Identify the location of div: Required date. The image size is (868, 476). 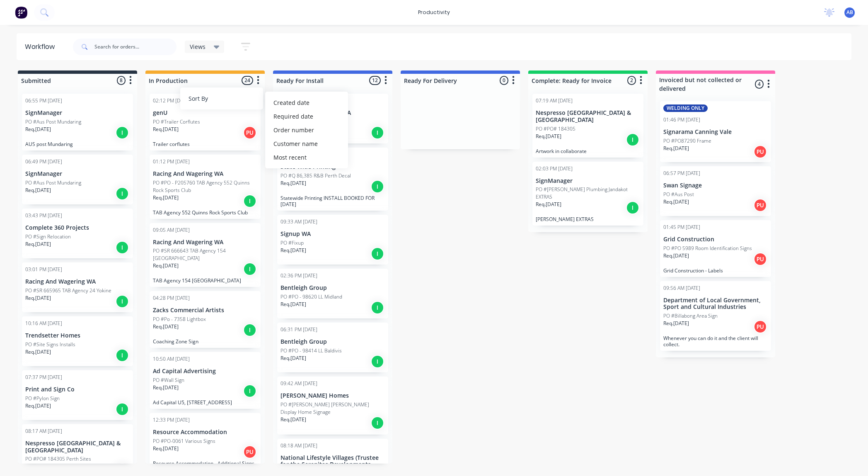
(307, 116).